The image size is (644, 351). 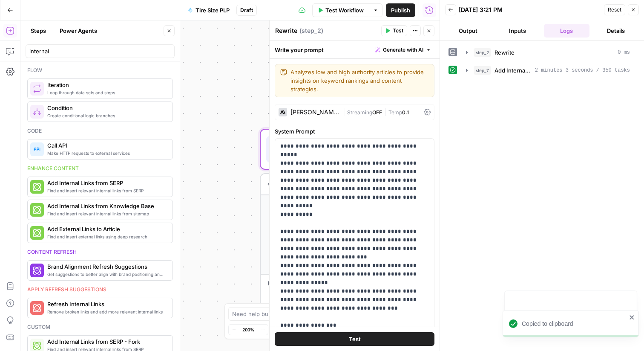 What do you see at coordinates (548, 70) in the screenshot?
I see `button: 2 minutes 3 seconds / 350 tasks` at bounding box center [548, 70].